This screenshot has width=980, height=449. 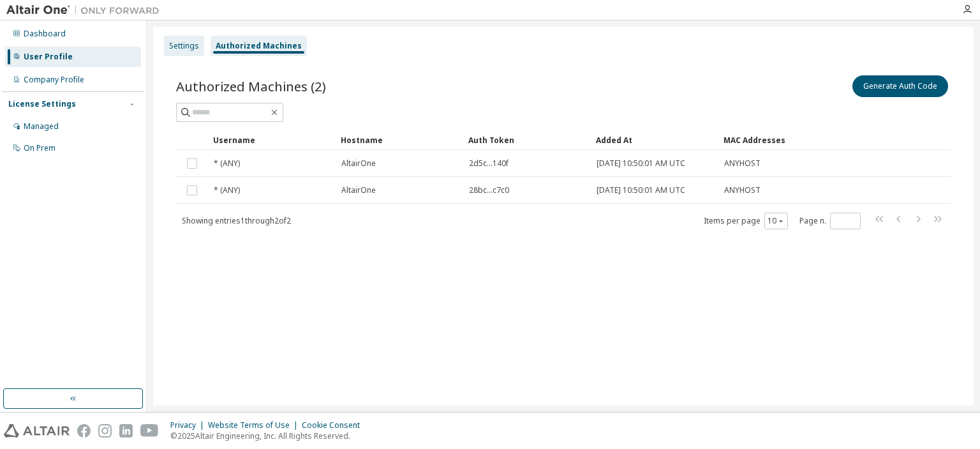 I want to click on img: youtube.svg, so click(x=149, y=430).